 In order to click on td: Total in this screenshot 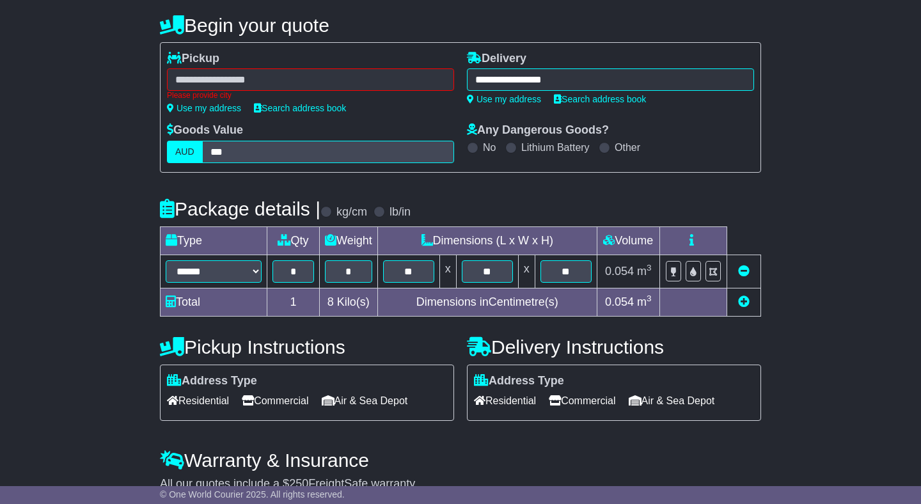, I will do `click(214, 302)`.